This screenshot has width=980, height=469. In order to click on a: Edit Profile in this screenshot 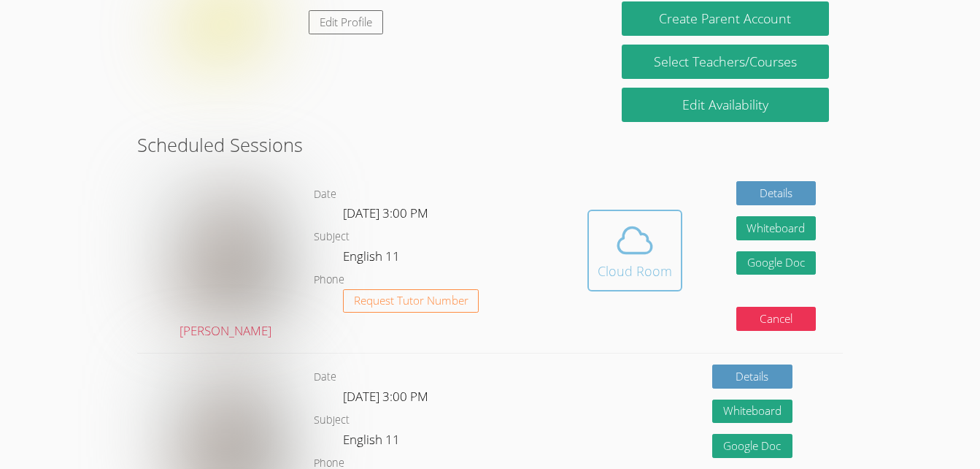, I will do `click(346, 22)`.